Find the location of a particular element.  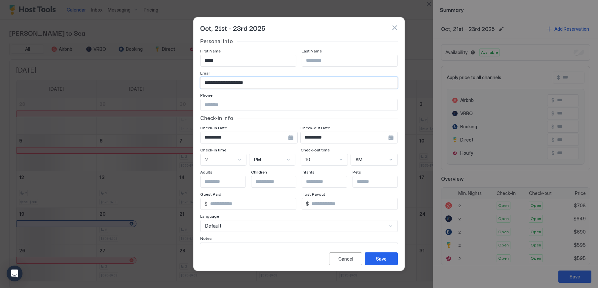

span: Personal info is located at coordinates (216, 41).